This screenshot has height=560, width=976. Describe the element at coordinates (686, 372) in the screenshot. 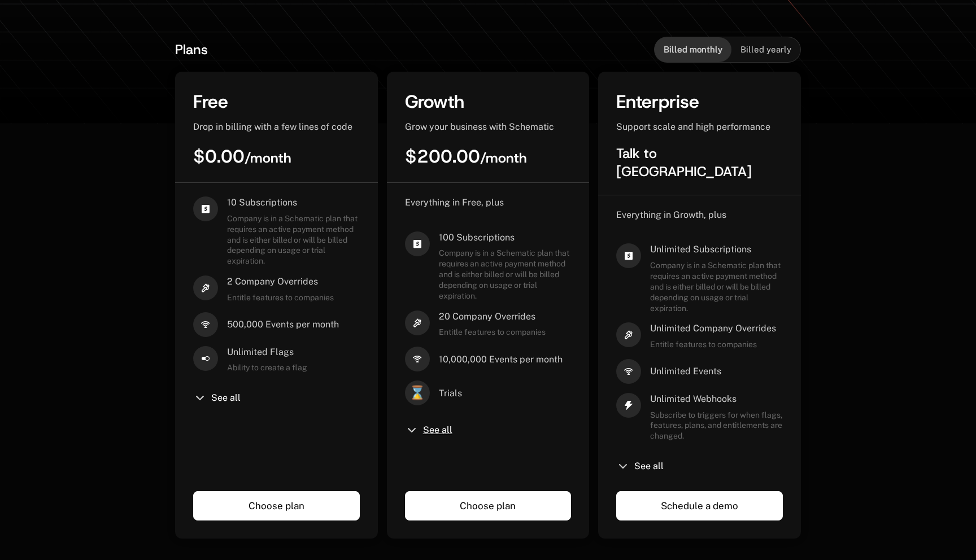

I see `span: Unlimited Events` at that location.